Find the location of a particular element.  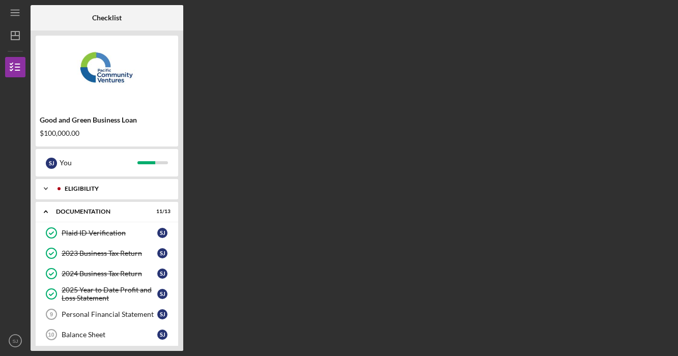

tspan: 9 is located at coordinates (51, 314).